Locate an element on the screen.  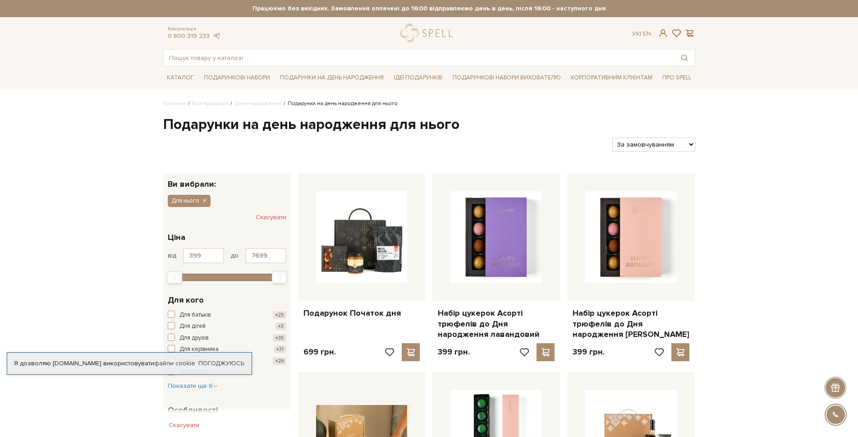
span: Для керівника is located at coordinates (199, 349).